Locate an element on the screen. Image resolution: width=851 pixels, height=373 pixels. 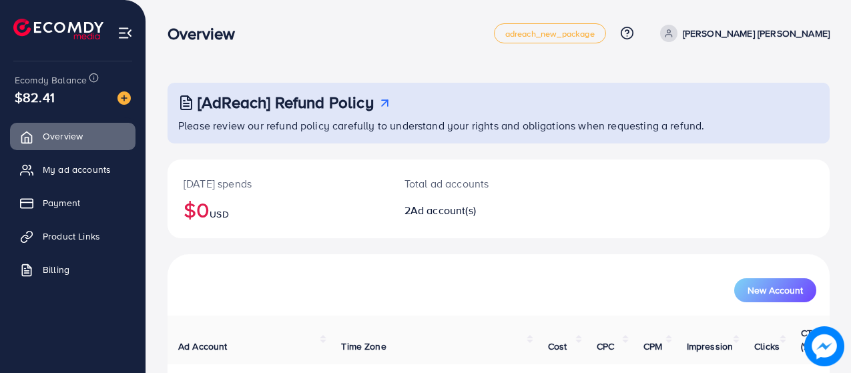
button: New Account is located at coordinates (775, 290).